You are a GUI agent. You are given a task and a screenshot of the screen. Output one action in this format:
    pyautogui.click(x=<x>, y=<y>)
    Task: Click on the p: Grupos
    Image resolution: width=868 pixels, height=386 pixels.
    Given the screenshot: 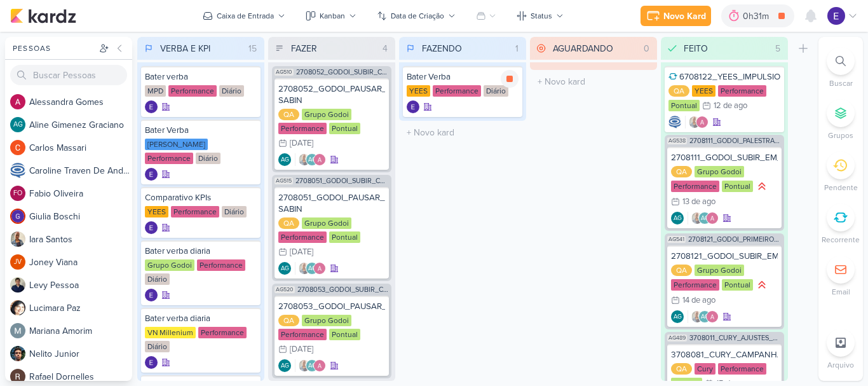 What is the action you would take?
    pyautogui.click(x=841, y=136)
    